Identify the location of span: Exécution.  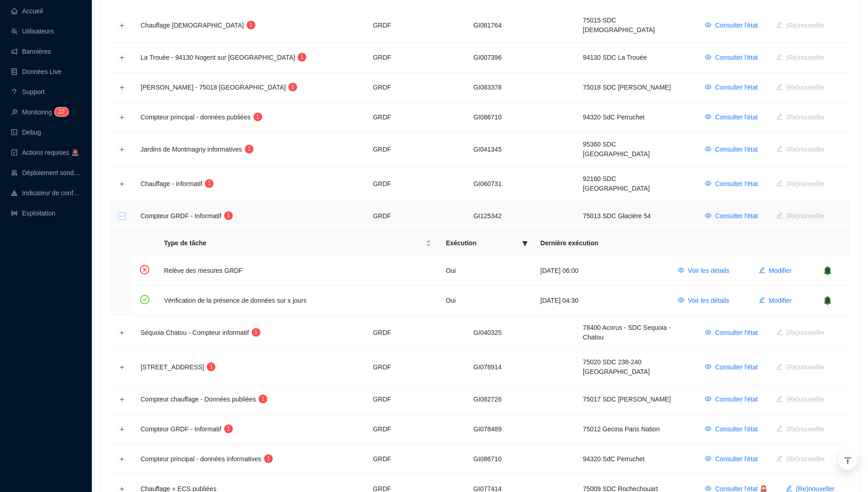
(482, 243).